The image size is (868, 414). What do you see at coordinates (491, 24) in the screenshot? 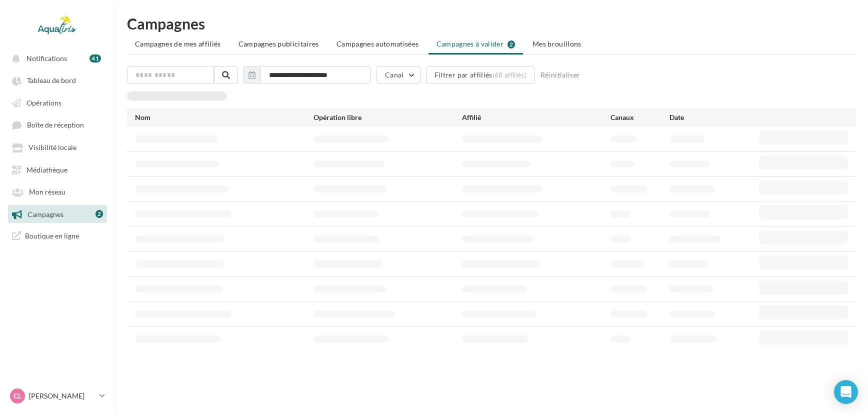
I see `h1: Campagnes` at bounding box center [491, 24].